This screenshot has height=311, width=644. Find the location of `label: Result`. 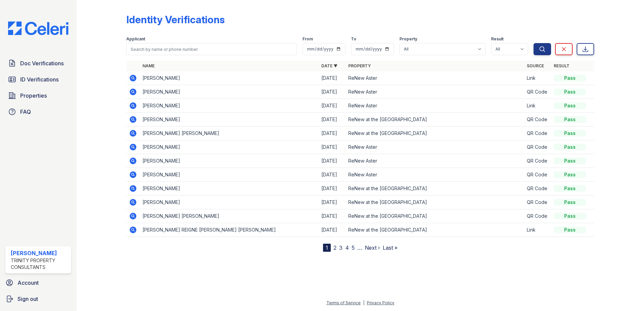

label: Result is located at coordinates (497, 39).